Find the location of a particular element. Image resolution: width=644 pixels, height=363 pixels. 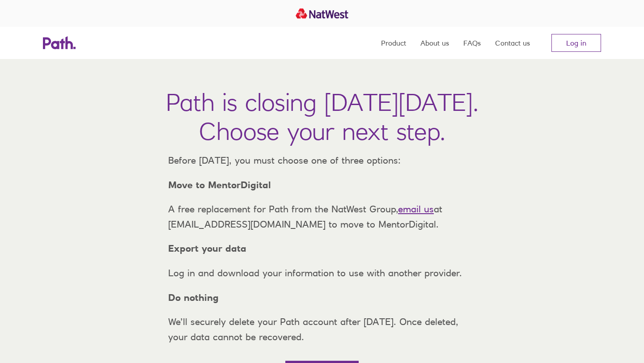

a: Product is located at coordinates (394, 43).